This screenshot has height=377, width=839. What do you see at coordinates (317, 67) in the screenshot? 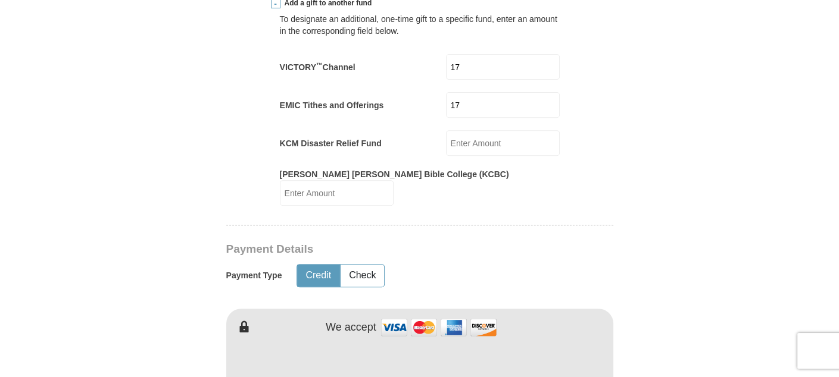
I see `label: VICTORY Channel` at bounding box center [317, 67].